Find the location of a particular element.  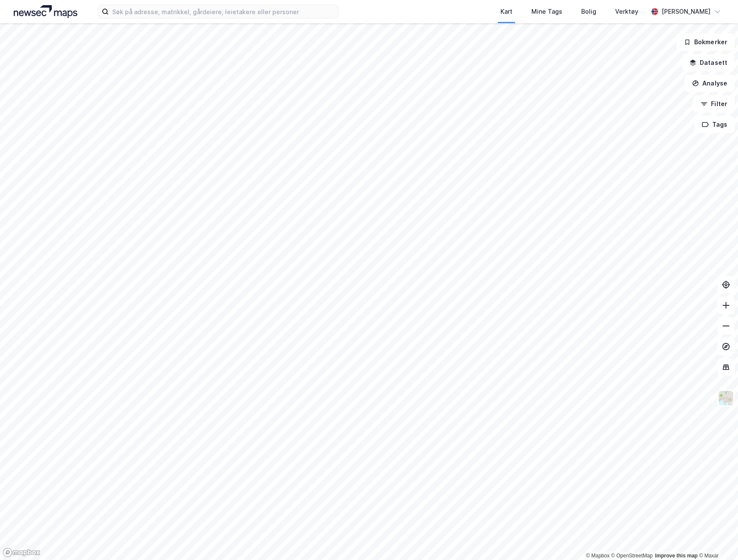

div: Kart is located at coordinates (506, 12).